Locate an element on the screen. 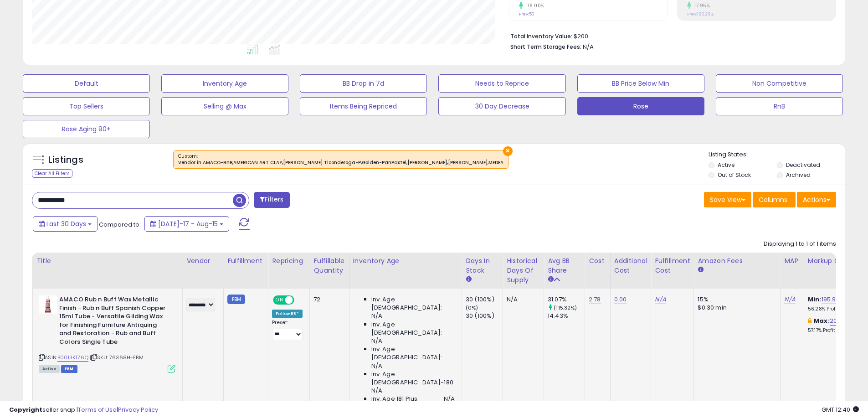  button: Rose is located at coordinates (641, 106).